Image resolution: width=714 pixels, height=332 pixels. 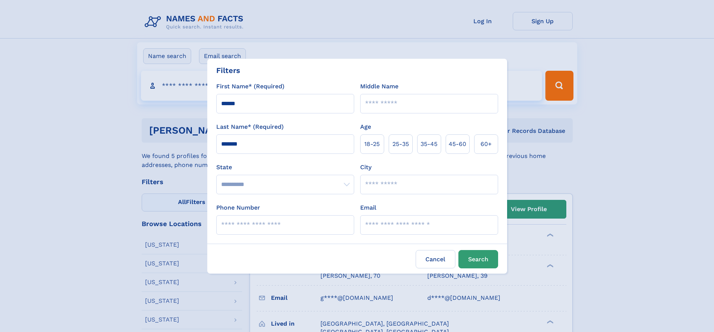 I want to click on label: Phone Number, so click(x=238, y=208).